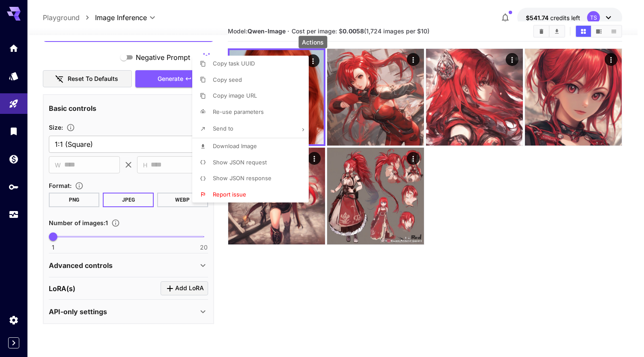 The height and width of the screenshot is (357, 644). What do you see at coordinates (223, 128) in the screenshot?
I see `span: Send to` at bounding box center [223, 128].